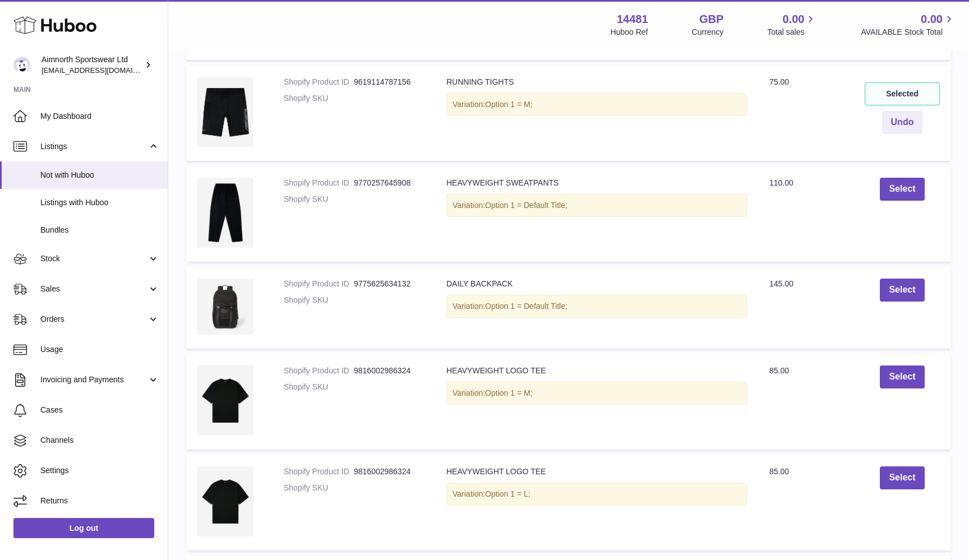  Describe the element at coordinates (389, 183) in the screenshot. I see `dd: 9770257645908` at that location.